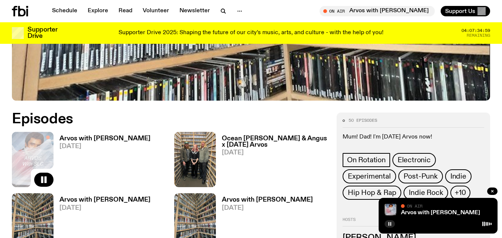  What do you see at coordinates (369, 176) in the screenshot?
I see `a: Experimental` at bounding box center [369, 176].